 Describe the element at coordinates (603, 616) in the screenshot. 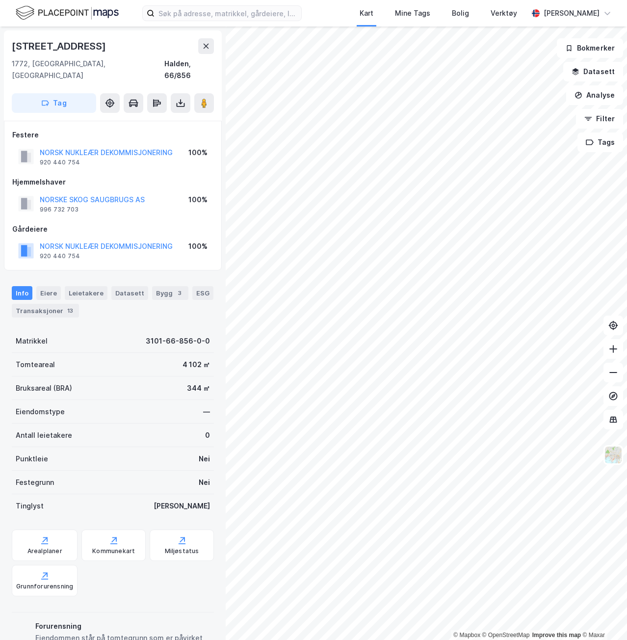

I see `div: Kontrollprogram for chat` at that location.